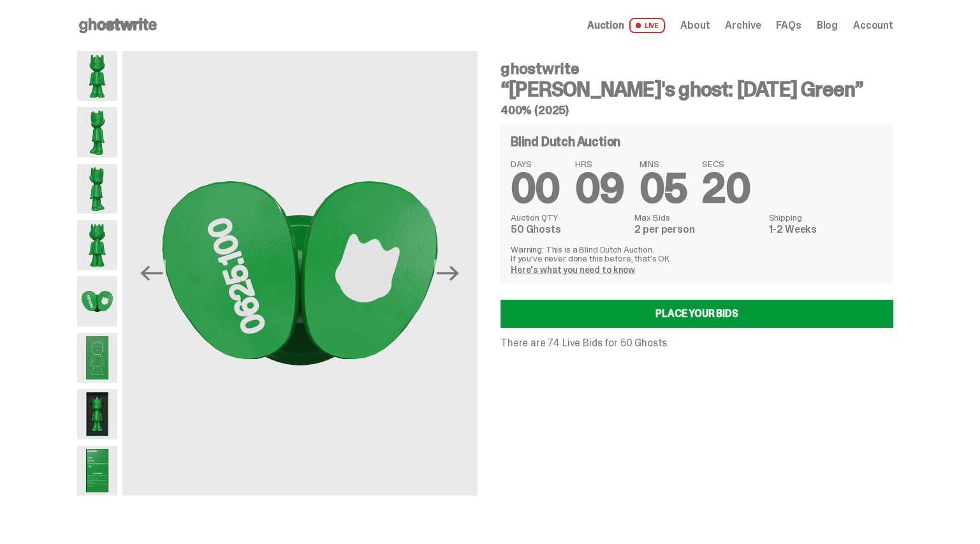 The width and height of the screenshot is (980, 544). Describe the element at coordinates (663, 188) in the screenshot. I see `span: 05` at that location.